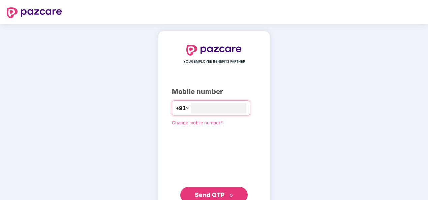  Describe the element at coordinates (180, 108) in the screenshot. I see `span: +91` at that location.